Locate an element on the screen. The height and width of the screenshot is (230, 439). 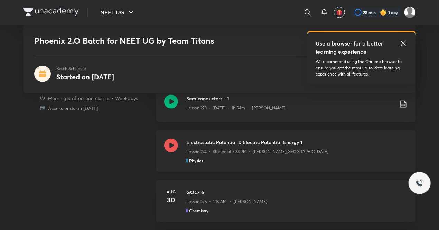
img: streak is located at coordinates (383, 12).